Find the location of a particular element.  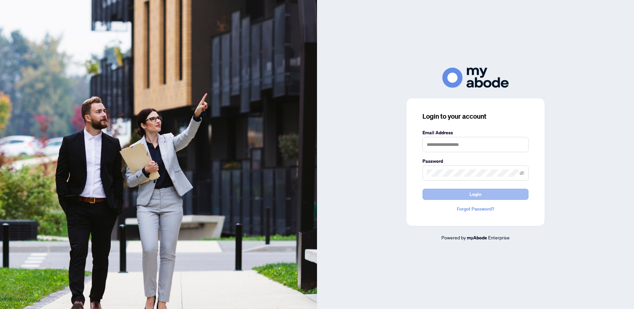

span: Enterprise is located at coordinates (499, 237).